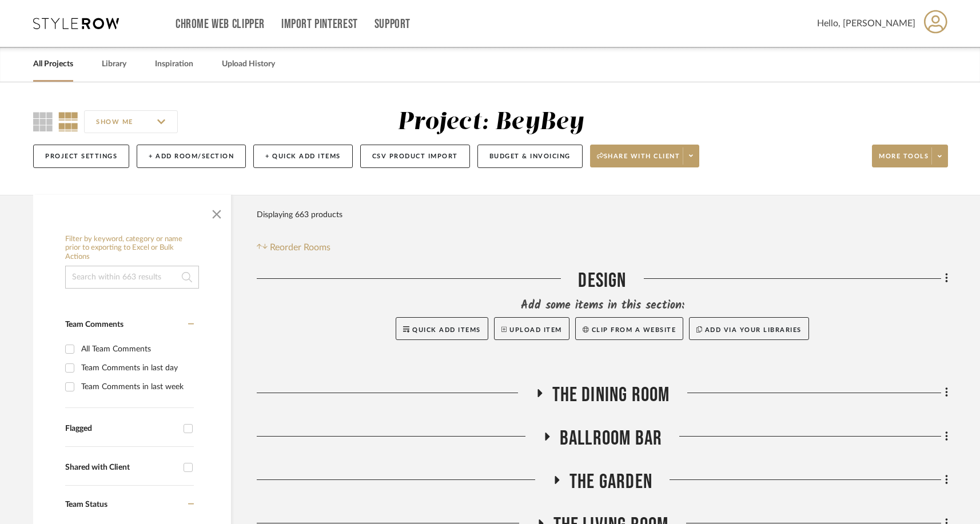  What do you see at coordinates (611, 438) in the screenshot?
I see `span: BALLROOM BAR` at bounding box center [611, 438].